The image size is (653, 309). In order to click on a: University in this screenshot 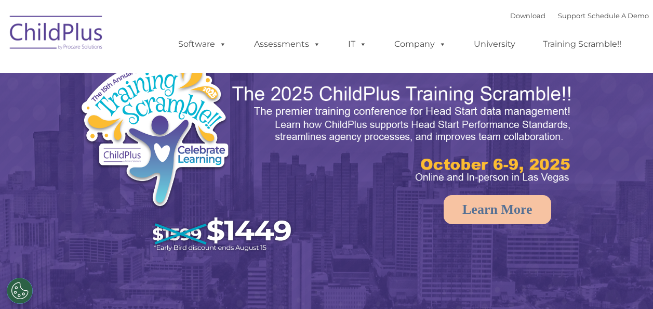, I will do `click(495, 44)`.